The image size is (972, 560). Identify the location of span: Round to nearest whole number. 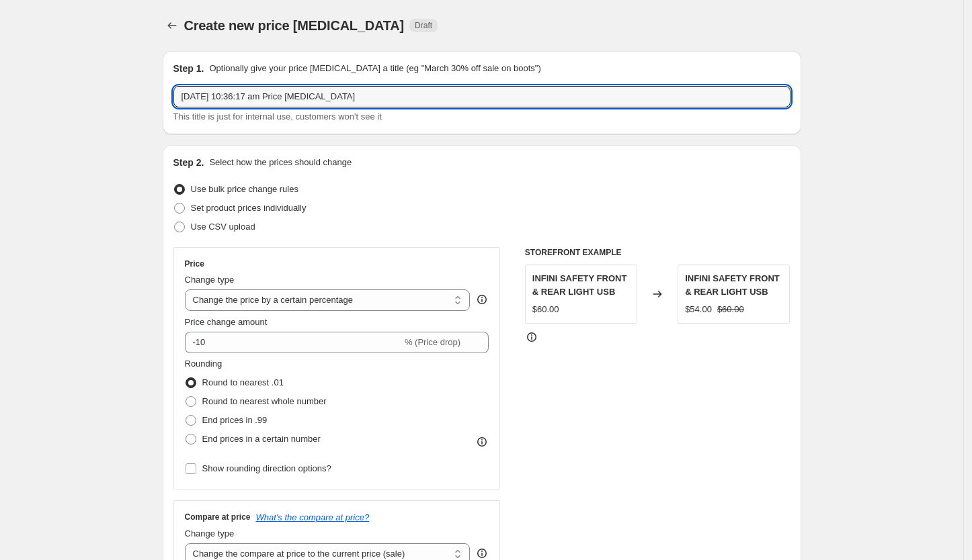
(264, 401).